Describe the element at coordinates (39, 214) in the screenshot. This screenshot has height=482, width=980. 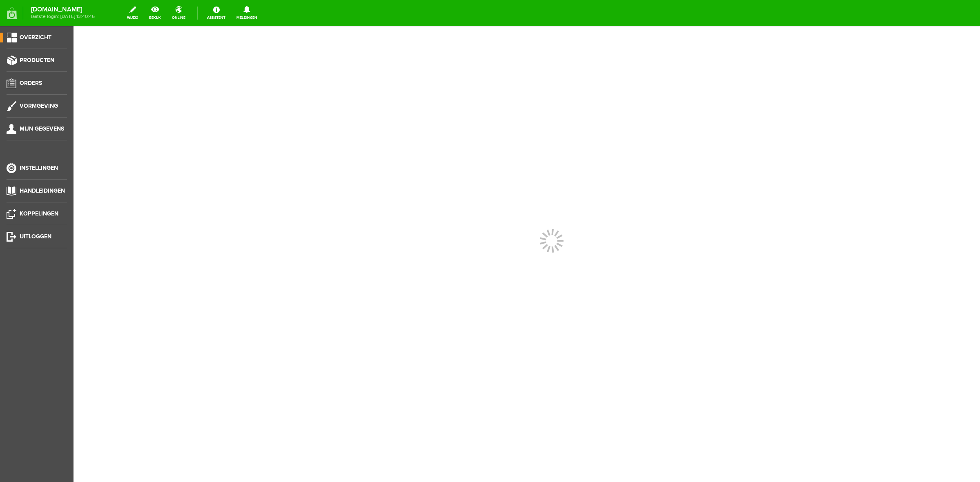
I see `span: Koppelingen` at that location.